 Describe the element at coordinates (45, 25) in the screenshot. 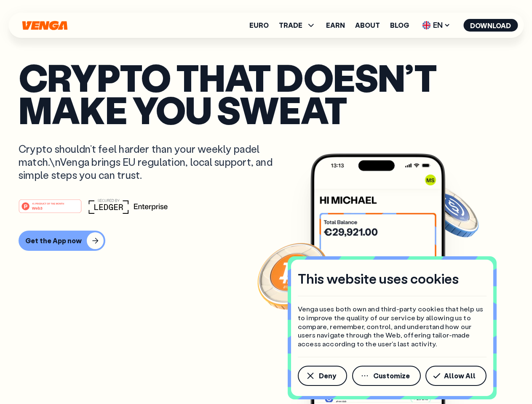

I see `svg: Home` at that location.